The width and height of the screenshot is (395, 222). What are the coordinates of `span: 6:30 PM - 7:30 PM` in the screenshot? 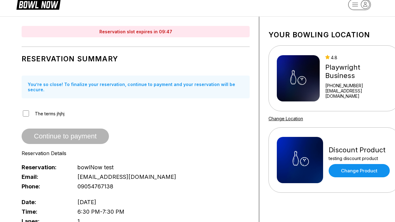 It's located at (101, 212).